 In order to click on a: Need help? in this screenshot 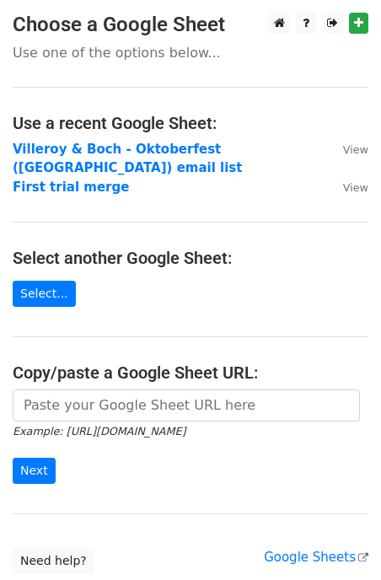, I will do `click(53, 561)`.